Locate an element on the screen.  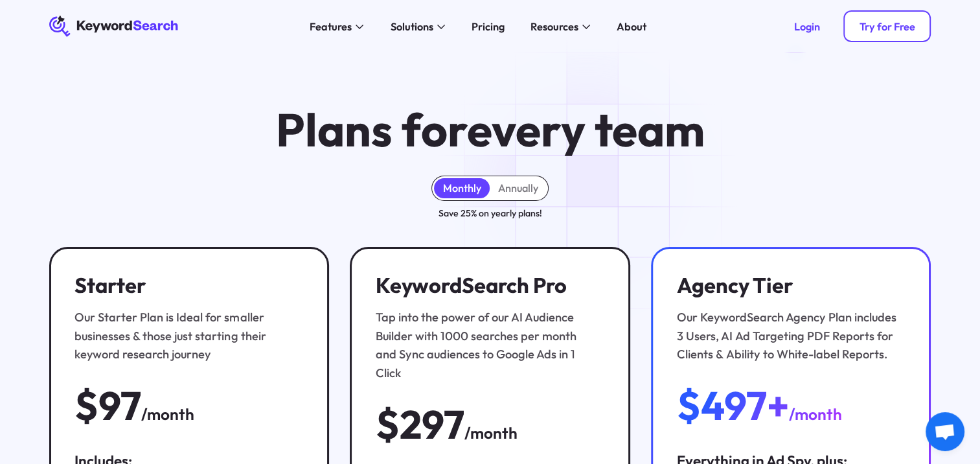
a: Try for Free is located at coordinates (887, 26).